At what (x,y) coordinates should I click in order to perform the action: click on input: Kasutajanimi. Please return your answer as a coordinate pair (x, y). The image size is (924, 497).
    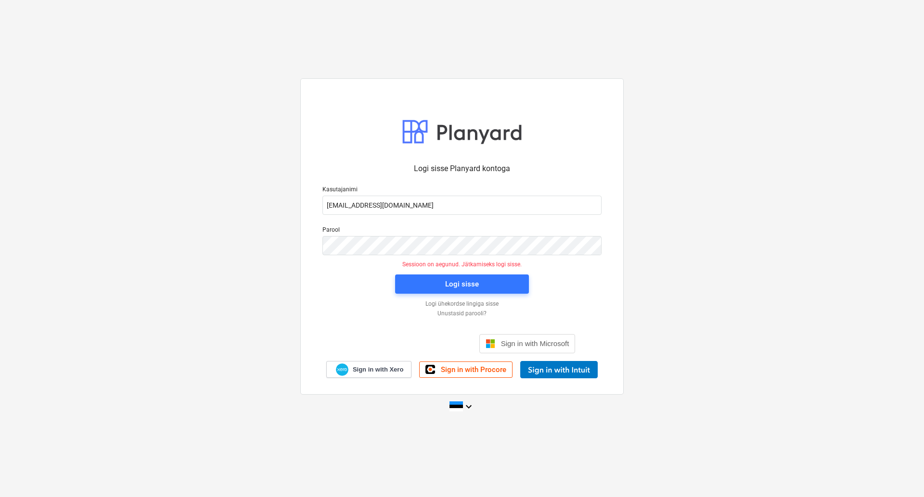
    Looking at the image, I should click on (462, 205).